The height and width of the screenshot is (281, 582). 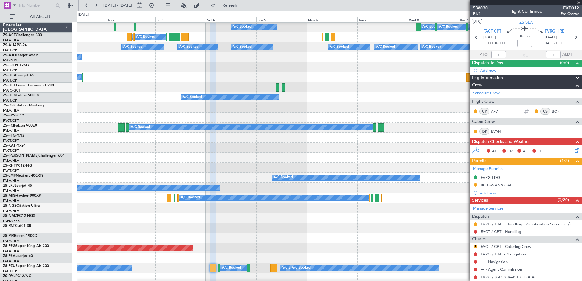 What do you see at coordinates (26, 246) in the screenshot?
I see `a: ZS-PPGSuper King Air 200` at bounding box center [26, 246].